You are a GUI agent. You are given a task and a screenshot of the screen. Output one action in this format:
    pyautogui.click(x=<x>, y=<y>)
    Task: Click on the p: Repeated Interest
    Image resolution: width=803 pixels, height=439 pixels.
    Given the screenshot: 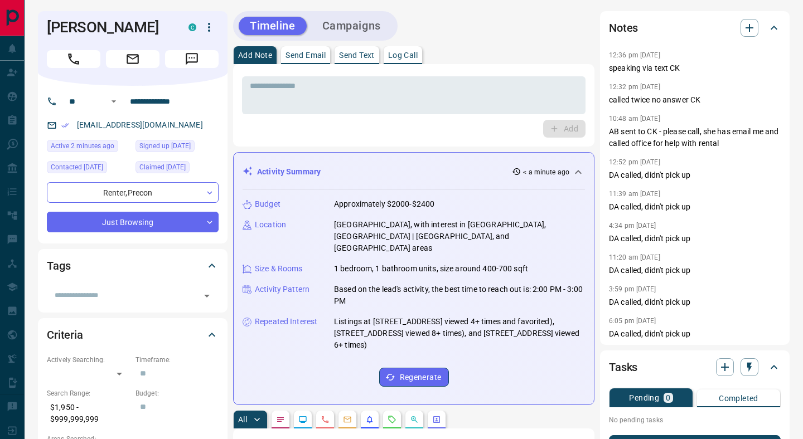 What is the action you would take?
    pyautogui.click(x=286, y=322)
    